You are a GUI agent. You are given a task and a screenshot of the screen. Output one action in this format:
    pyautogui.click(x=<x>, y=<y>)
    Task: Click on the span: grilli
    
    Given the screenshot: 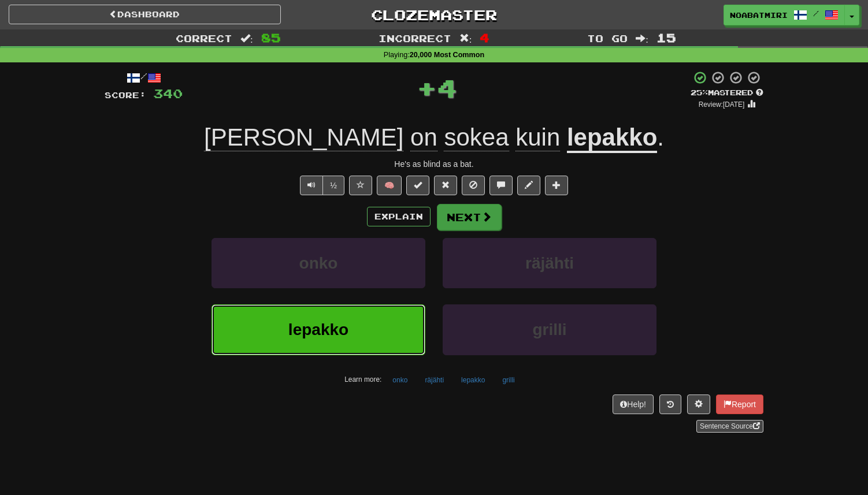 What is the action you would take?
    pyautogui.click(x=549, y=329)
    